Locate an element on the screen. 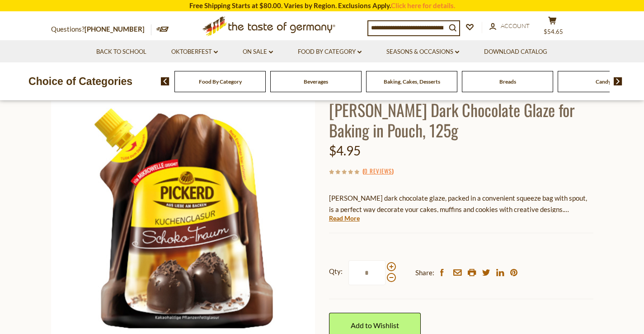  img: previous arrow is located at coordinates (165, 82).